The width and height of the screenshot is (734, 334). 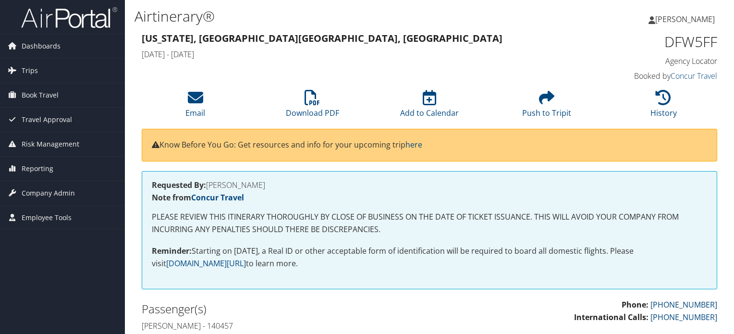 I want to click on p: PLEASE REVIEW THIS ITINERARY THOROUGHLY BY CLOSE OF BUSINESS ON THE DATE OF TICKET ISSUANCE. THIS..., so click(x=429, y=223).